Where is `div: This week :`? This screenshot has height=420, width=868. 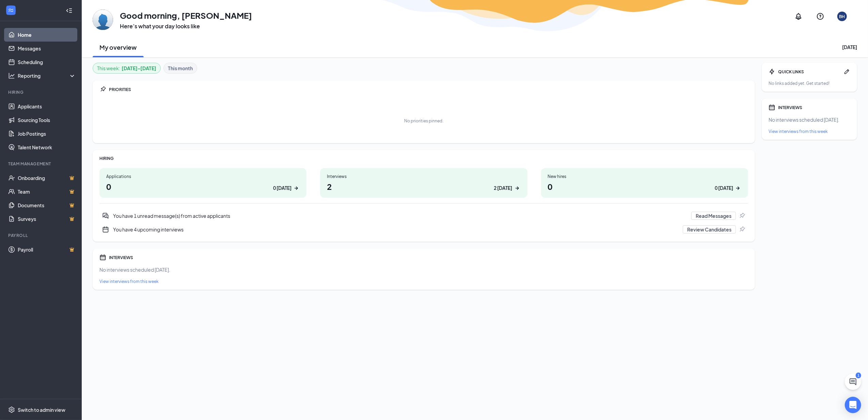
div: This week : is located at coordinates (126, 68).